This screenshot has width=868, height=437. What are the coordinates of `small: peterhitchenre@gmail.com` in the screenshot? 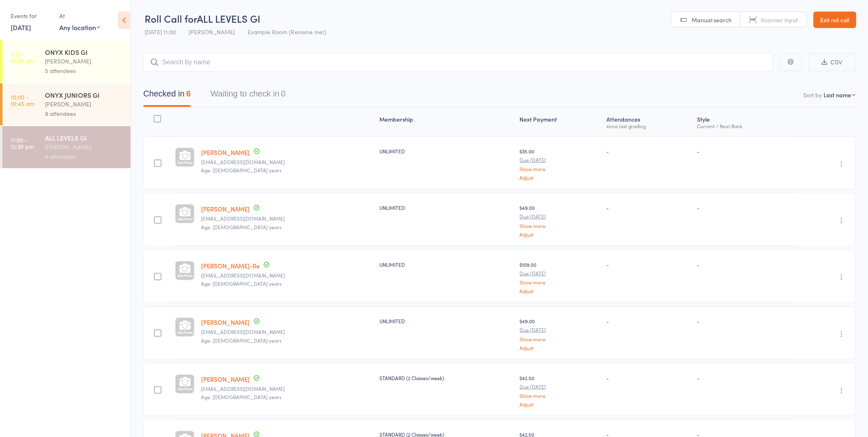 It's located at (287, 276).